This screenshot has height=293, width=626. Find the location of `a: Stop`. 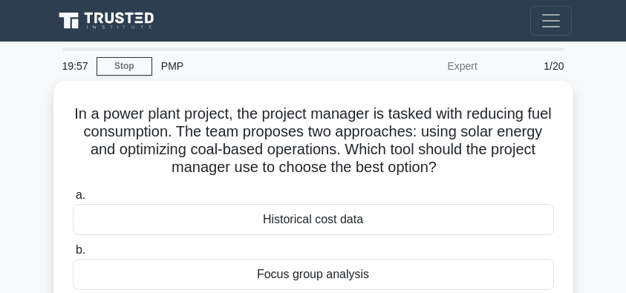

a: Stop is located at coordinates (124, 66).